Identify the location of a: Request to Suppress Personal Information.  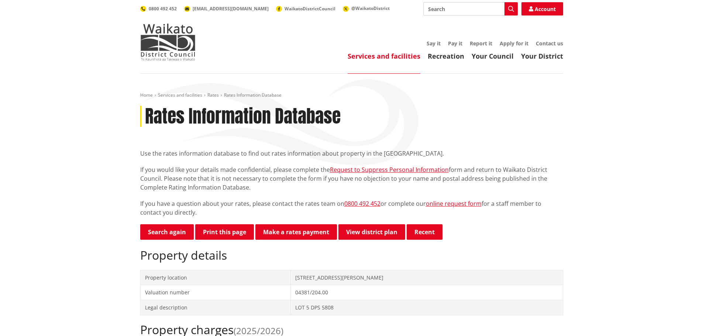
(389, 170).